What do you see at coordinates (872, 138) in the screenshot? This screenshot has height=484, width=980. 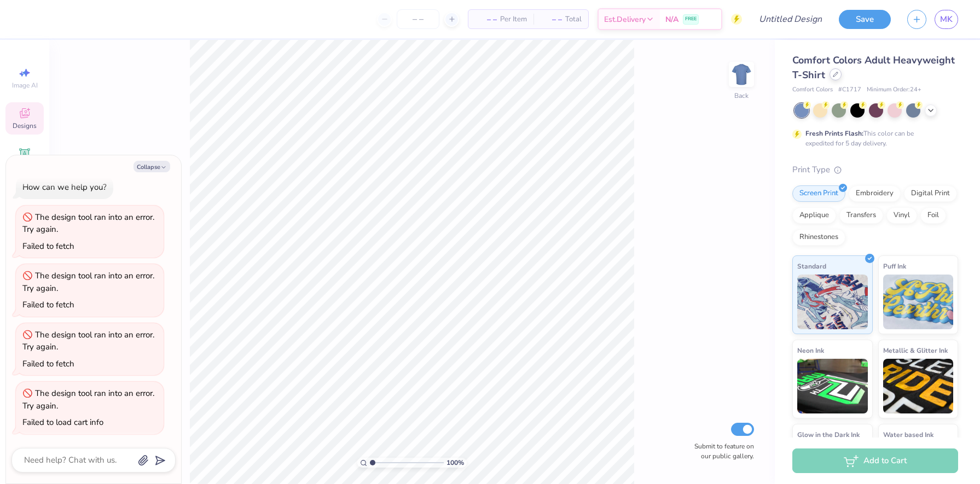 I see `div: This color can be expedited for 5 day delivery.` at bounding box center [872, 138].